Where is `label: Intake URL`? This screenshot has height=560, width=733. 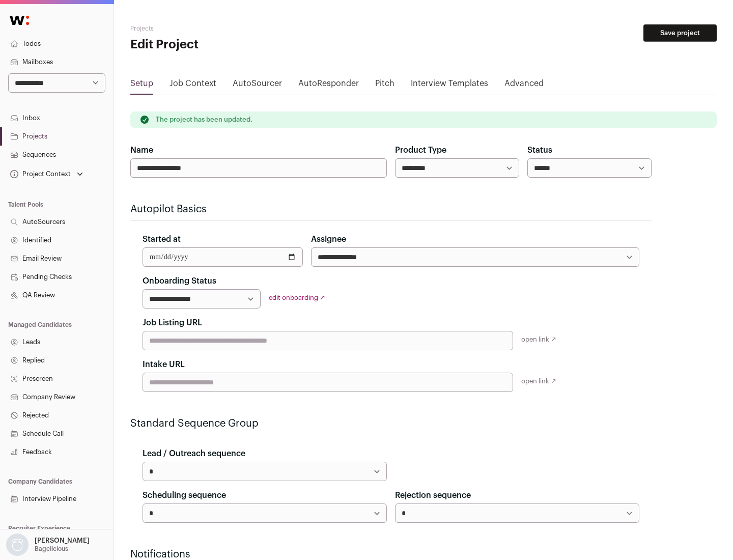
label: Intake URL is located at coordinates (164, 365).